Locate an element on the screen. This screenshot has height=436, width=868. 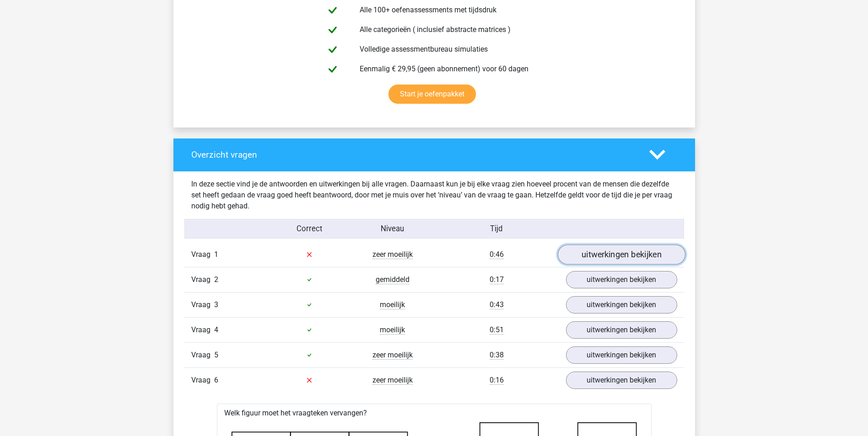
span: gemiddeld is located at coordinates (393, 280).